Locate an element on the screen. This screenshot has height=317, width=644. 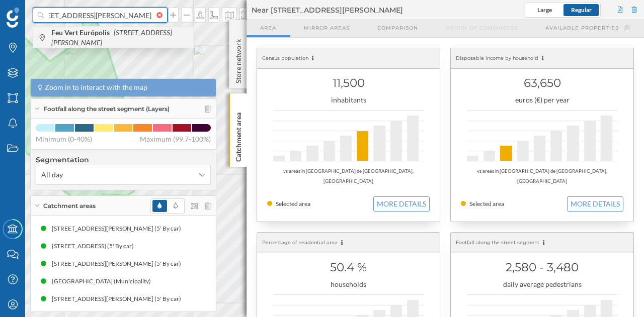
span: Available properties is located at coordinates (582, 28).